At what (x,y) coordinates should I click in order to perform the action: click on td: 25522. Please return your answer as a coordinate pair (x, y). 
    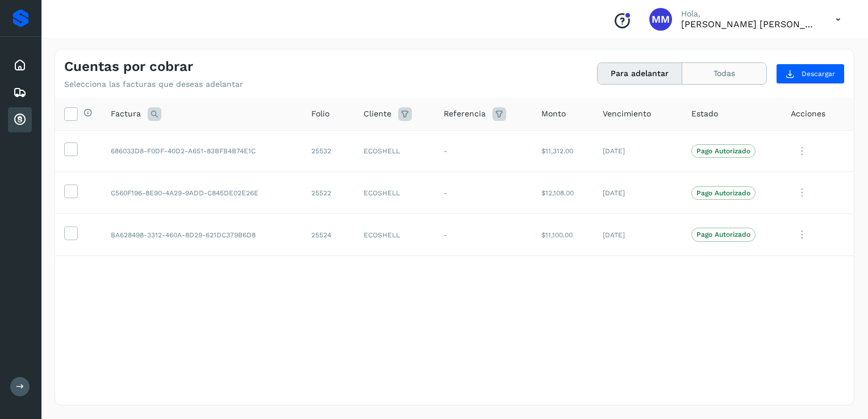
    Looking at the image, I should click on (328, 193).